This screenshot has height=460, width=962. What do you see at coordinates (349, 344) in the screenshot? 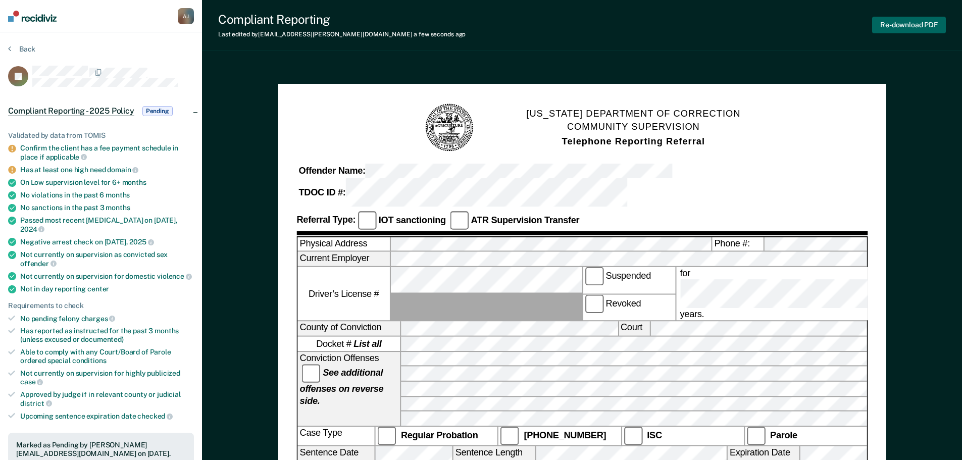
I see `span: Docket #` at bounding box center [349, 344].